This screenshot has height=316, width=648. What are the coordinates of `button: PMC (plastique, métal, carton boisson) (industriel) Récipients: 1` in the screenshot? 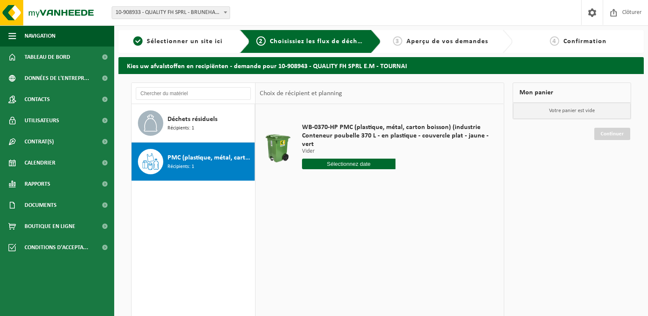 It's located at (193, 162).